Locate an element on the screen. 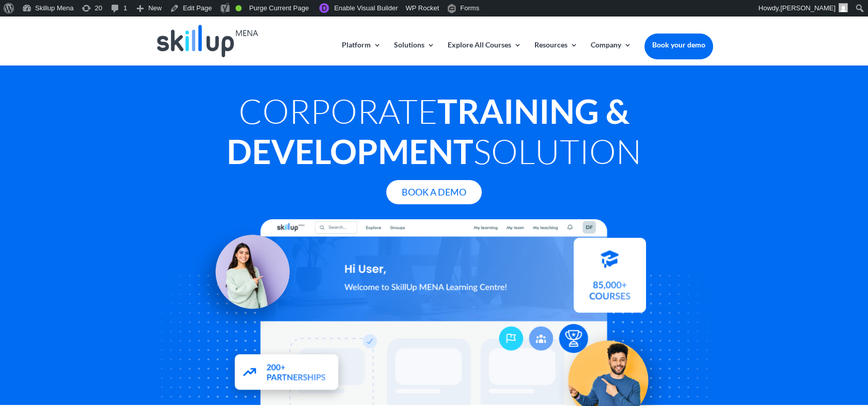 Image resolution: width=868 pixels, height=406 pixels. h1: Corporate Solution is located at coordinates (434, 134).